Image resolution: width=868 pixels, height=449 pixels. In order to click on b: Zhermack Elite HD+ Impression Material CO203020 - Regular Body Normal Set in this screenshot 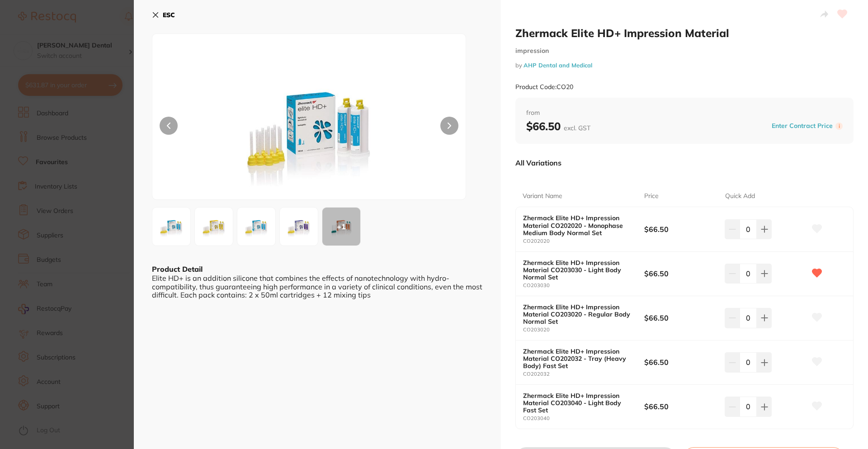, I will do `click(577, 314)`.